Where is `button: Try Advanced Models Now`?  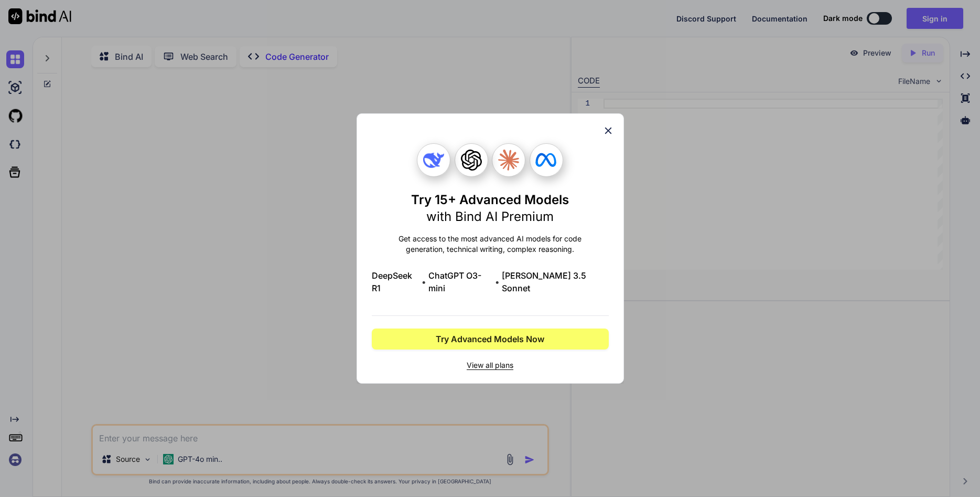 button: Try Advanced Models Now is located at coordinates (490, 339).